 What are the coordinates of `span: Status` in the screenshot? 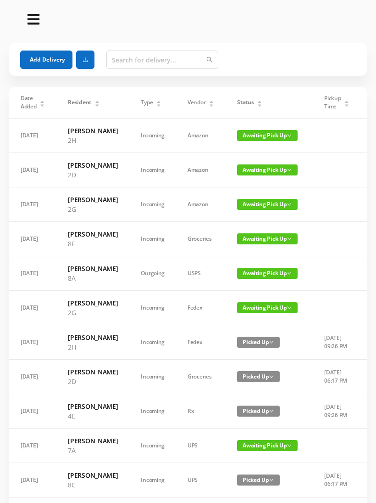 It's located at (246, 102).